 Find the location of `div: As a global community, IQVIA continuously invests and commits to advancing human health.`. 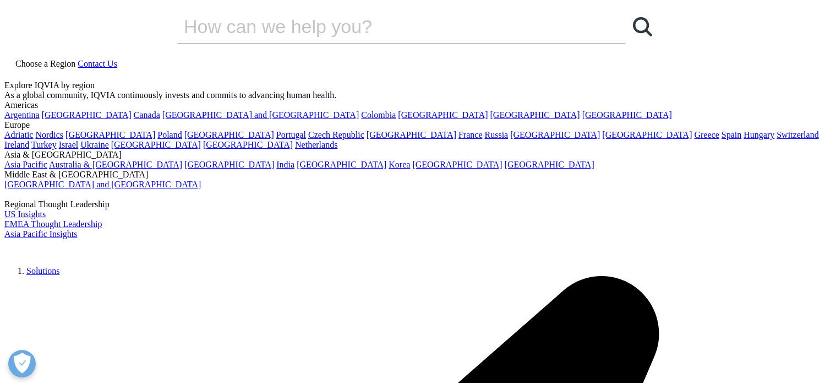

div: As a global community, IQVIA continuously invests and commits to advancing human health. is located at coordinates (418, 95).